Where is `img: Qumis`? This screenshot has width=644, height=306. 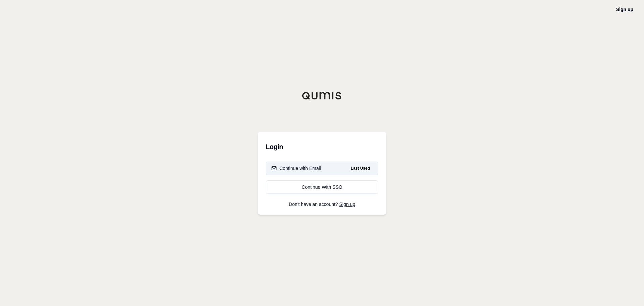 img: Qumis is located at coordinates (322, 96).